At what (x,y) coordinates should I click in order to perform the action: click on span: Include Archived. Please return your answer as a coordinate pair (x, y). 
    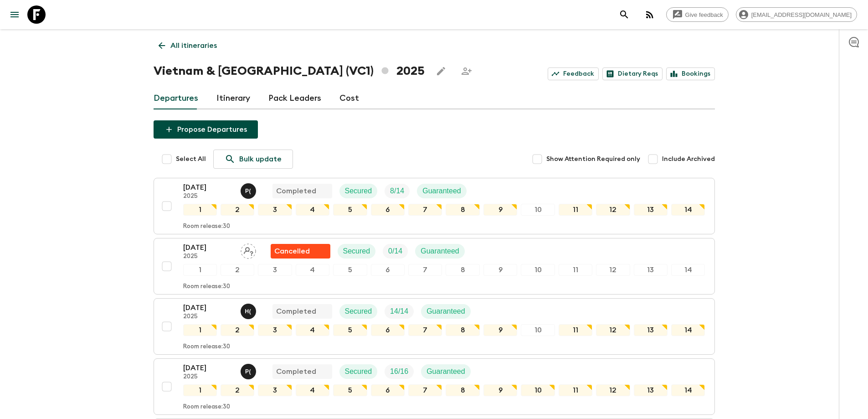
    Looking at the image, I should click on (688, 159).